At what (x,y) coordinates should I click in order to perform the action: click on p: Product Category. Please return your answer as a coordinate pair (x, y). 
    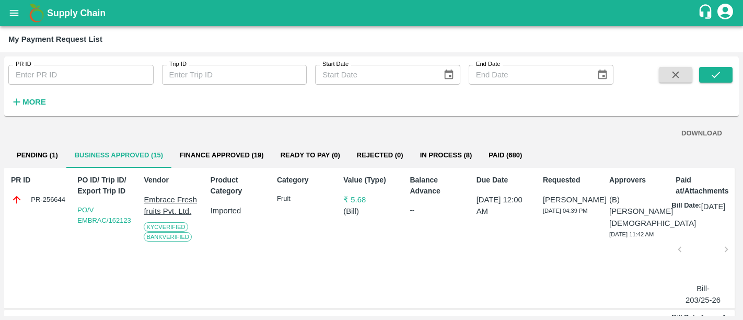
    Looking at the image, I should click on (239, 186).